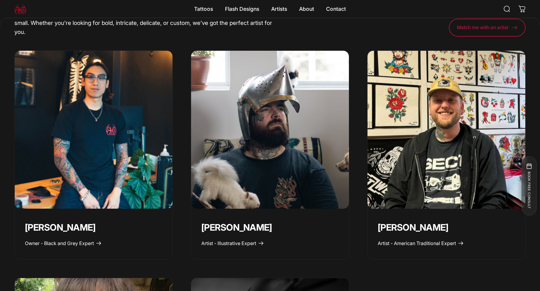 This screenshot has height=291, width=540. I want to click on a: Geoffrey Wong, so click(94, 130).